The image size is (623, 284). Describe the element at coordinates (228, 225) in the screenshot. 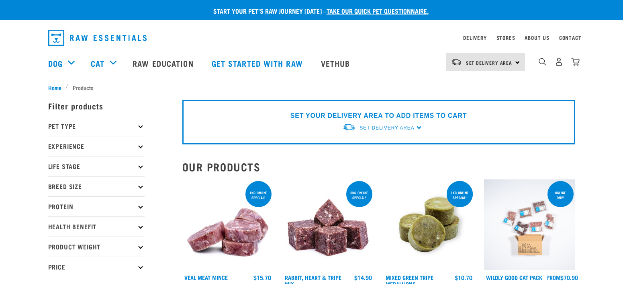

I see `img: 1160 Veal Meat Mince Medallions 01` at that location.